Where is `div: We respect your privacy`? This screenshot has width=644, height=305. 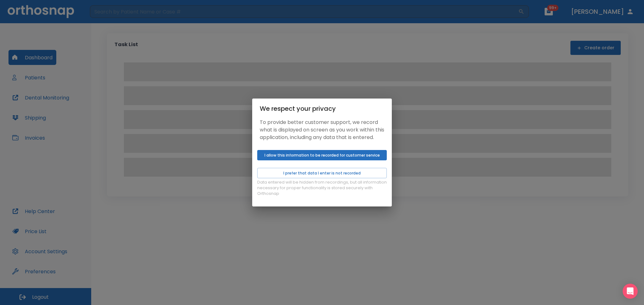 div: We respect your privacy is located at coordinates (322, 108).